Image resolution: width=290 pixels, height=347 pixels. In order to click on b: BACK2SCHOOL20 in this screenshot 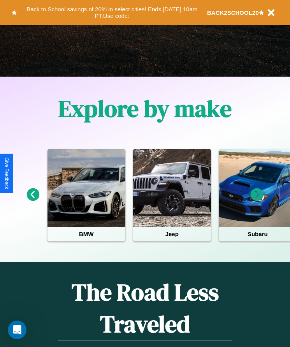, I will do `click(233, 12)`.